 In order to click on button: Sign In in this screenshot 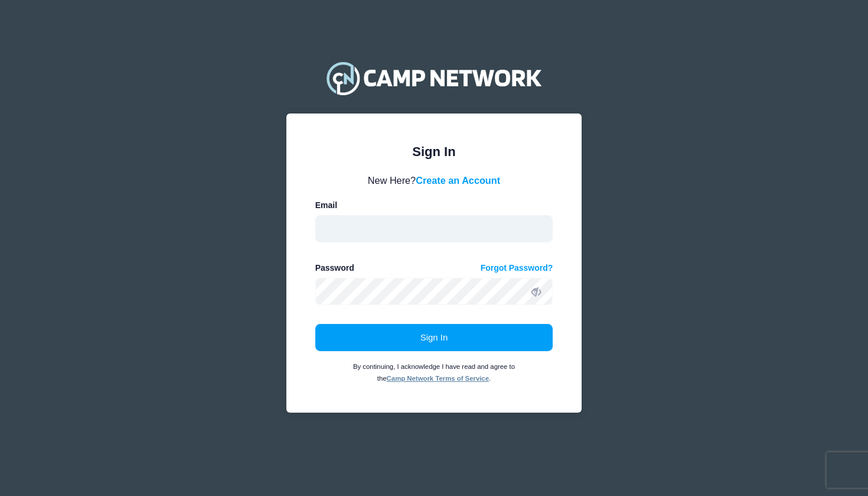, I will do `click(434, 337)`.